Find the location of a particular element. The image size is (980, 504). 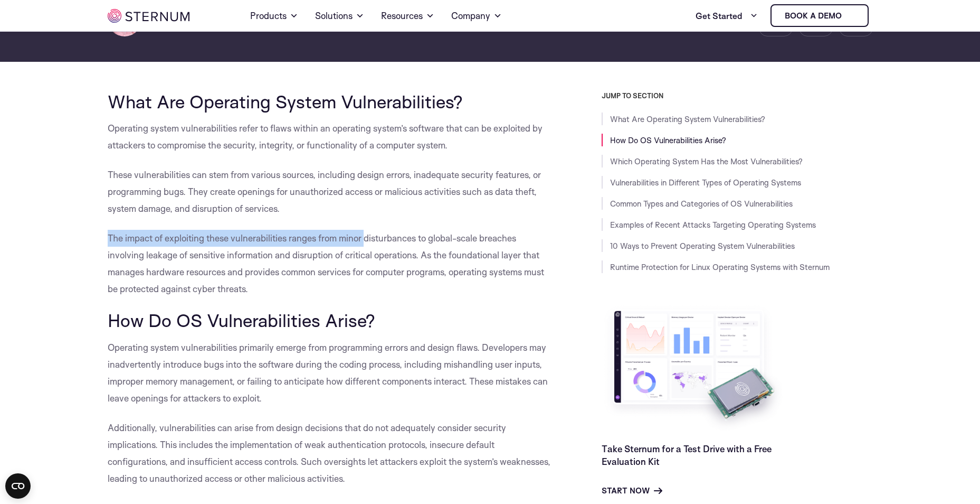

a: Products is located at coordinates (274, 16).